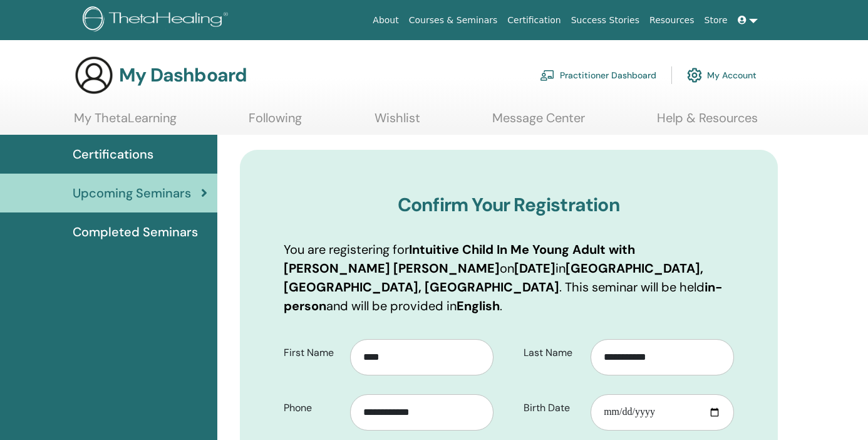  I want to click on label: Birth Date, so click(553, 408).